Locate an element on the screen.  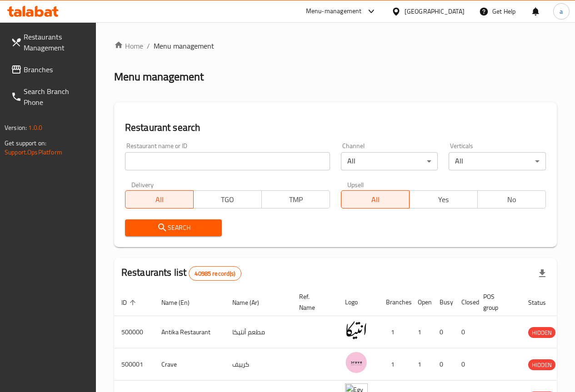
span: POS group is located at coordinates (496, 302).